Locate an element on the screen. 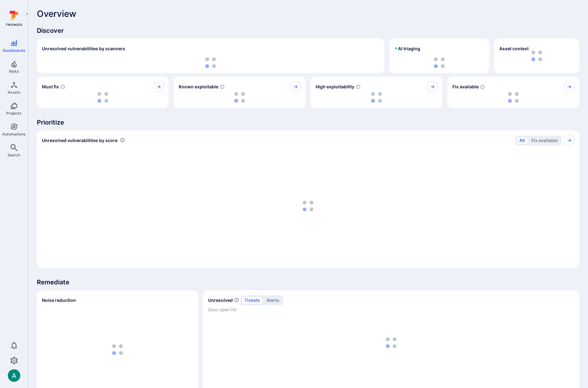 The height and width of the screenshot is (388, 588). span: Assets is located at coordinates (14, 92).